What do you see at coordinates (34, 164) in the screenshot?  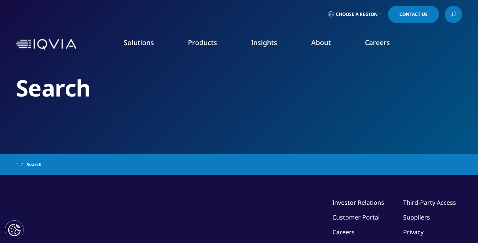 I see `span: Search` at bounding box center [34, 164].